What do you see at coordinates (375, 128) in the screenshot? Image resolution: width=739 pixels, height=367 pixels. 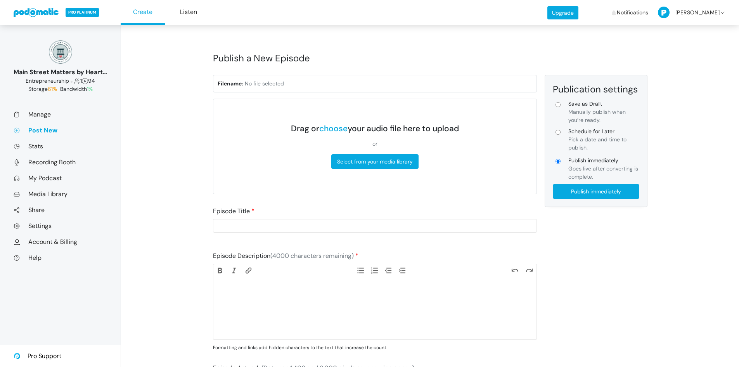 I see `div: Drag or your audio file here to upload` at bounding box center [375, 128].